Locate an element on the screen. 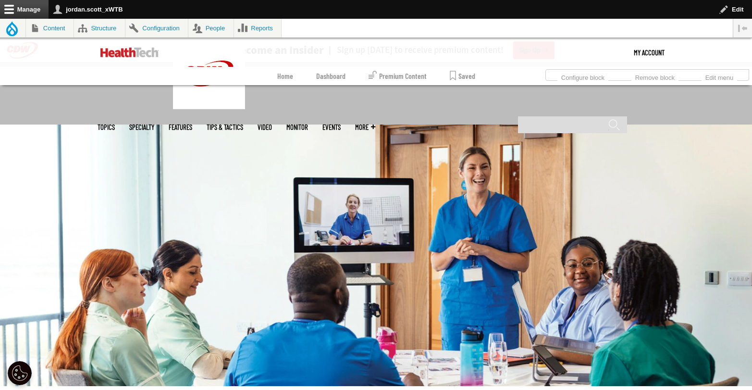 This screenshot has width=752, height=390. a: Reports is located at coordinates (258, 28).